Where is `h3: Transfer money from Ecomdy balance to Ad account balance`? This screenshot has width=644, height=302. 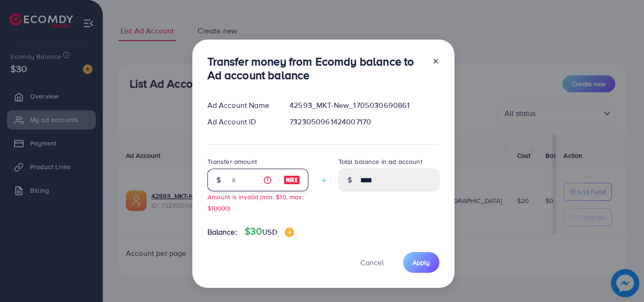
h3: Transfer money from Ecomdy balance to Ad account balance is located at coordinates (316, 69).